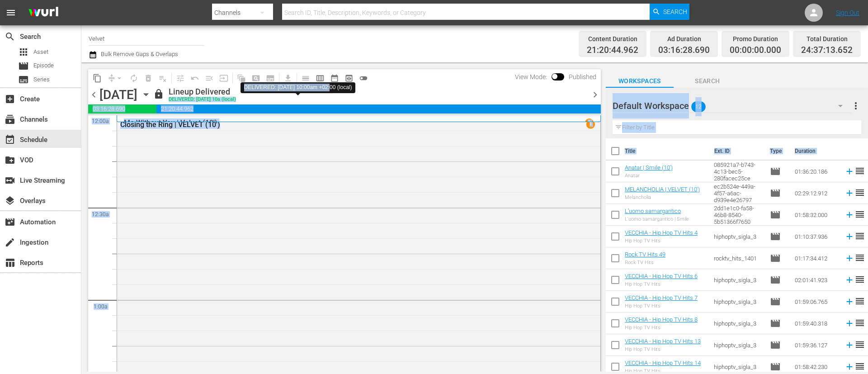 This screenshot has width=868, height=374. What do you see at coordinates (816, 151) in the screenshot?
I see `th: Duration` at bounding box center [816, 151].